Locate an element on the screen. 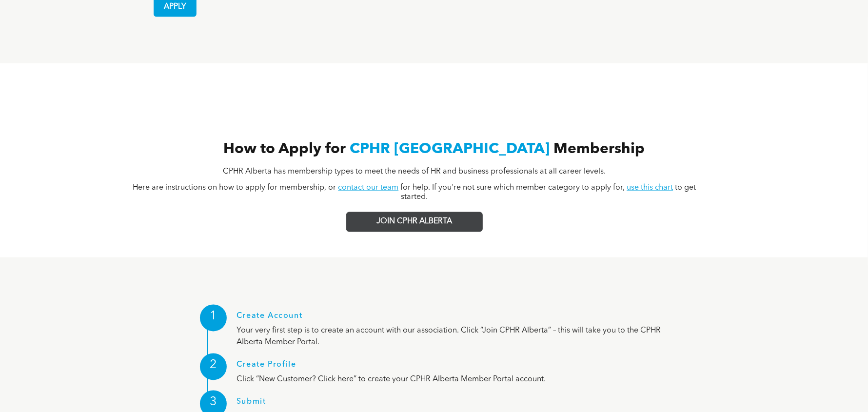 Image resolution: width=868 pixels, height=412 pixels. span: for help. If you're not sure which member category to apply for, is located at coordinates (512, 188).